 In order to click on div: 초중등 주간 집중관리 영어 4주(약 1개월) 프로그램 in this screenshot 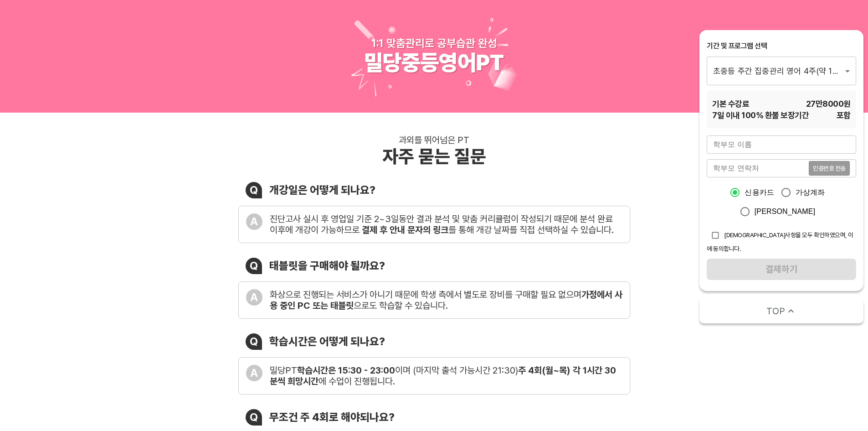, I will do `click(782, 71)`.